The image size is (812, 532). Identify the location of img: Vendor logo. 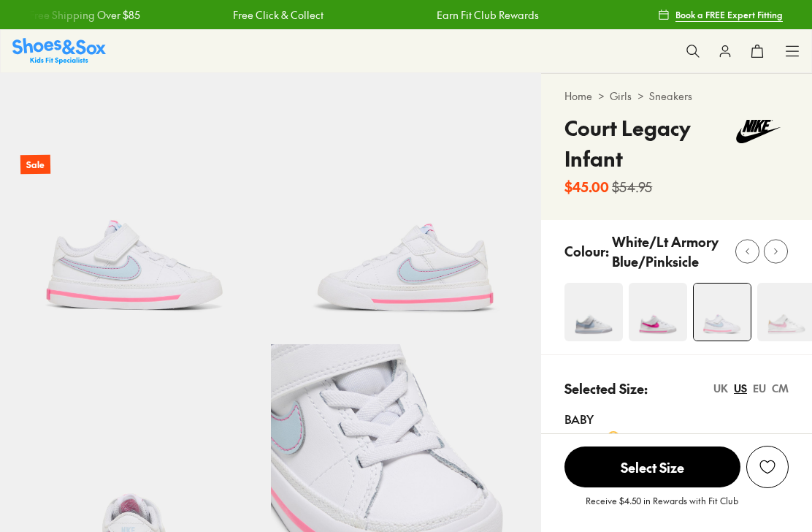
(758, 131).